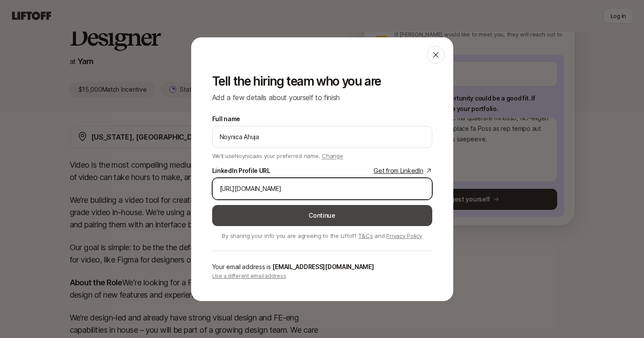  I want to click on label: Full name, so click(226, 119).